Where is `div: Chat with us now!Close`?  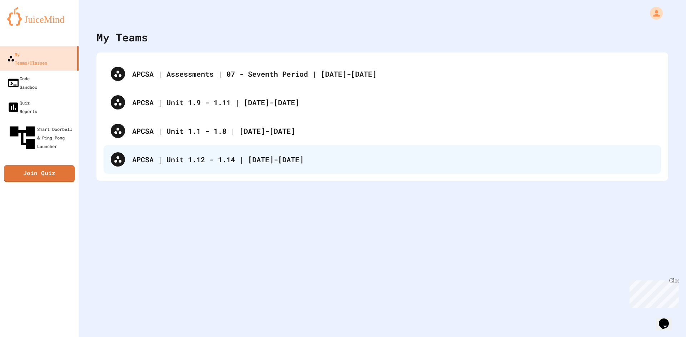
div: Chat with us now!Close is located at coordinates (26, 24).